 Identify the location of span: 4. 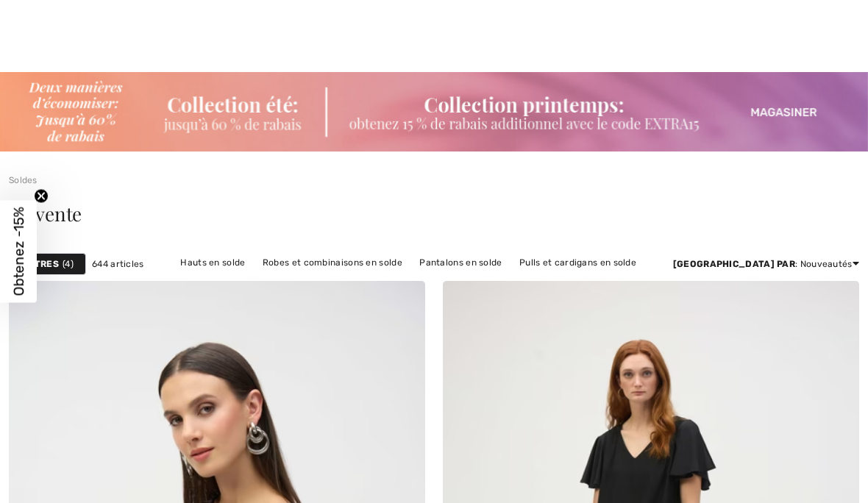
(68, 264).